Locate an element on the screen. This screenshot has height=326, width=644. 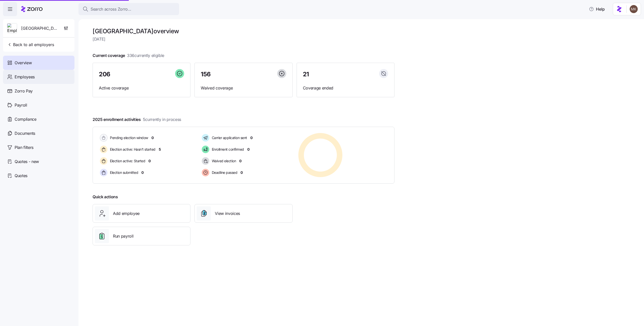
a: Overview is located at coordinates (39, 63).